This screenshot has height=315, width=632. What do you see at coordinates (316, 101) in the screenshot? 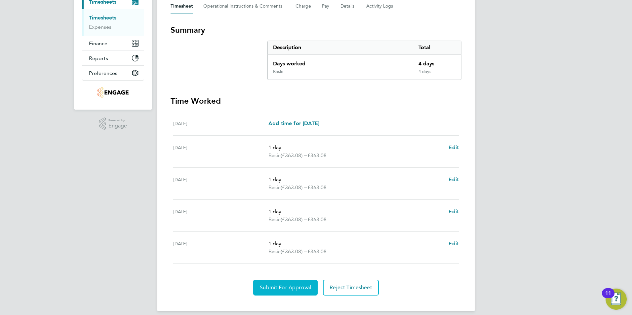
I see `h3: Time Worked` at bounding box center [316, 101].